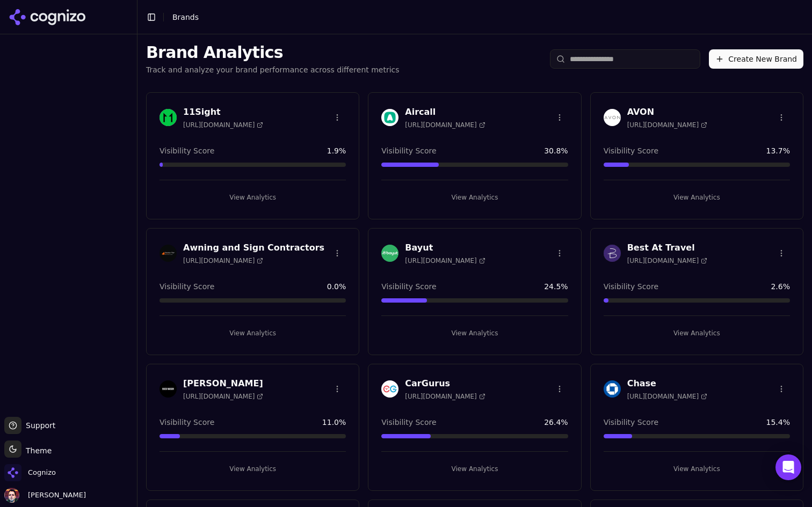  What do you see at coordinates (337, 287) in the screenshot?
I see `span: 0.0 %` at bounding box center [337, 287].